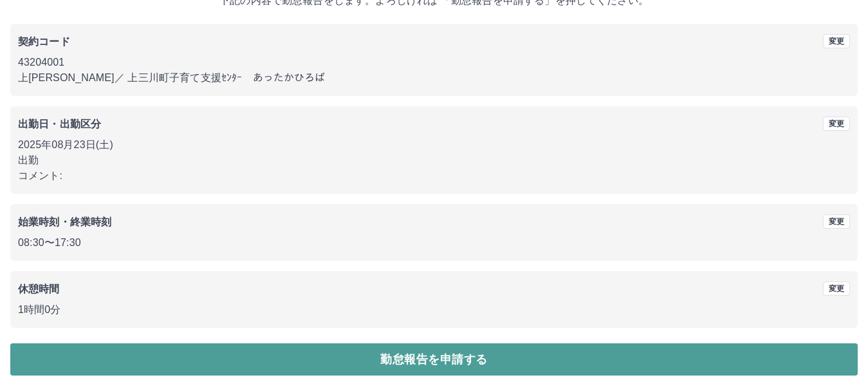 Image resolution: width=868 pixels, height=391 pixels. What do you see at coordinates (433, 176) in the screenshot?
I see `p: コメント:` at bounding box center [433, 176].